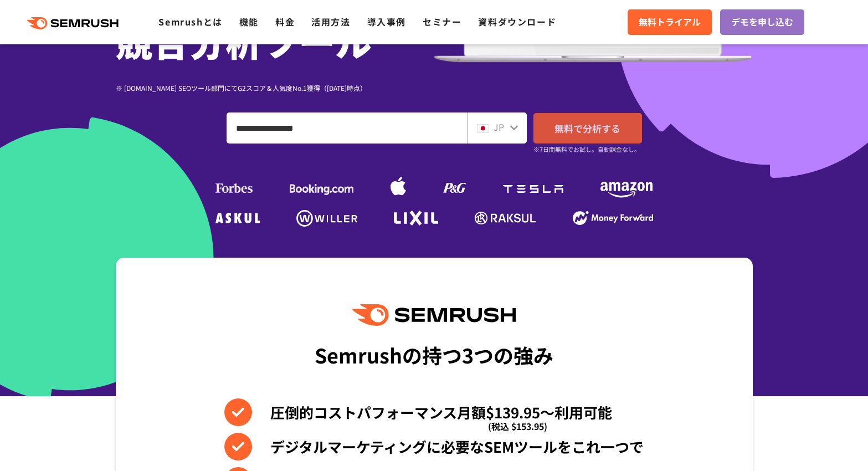  What do you see at coordinates (670, 22) in the screenshot?
I see `a: 無料トライアル` at bounding box center [670, 22].